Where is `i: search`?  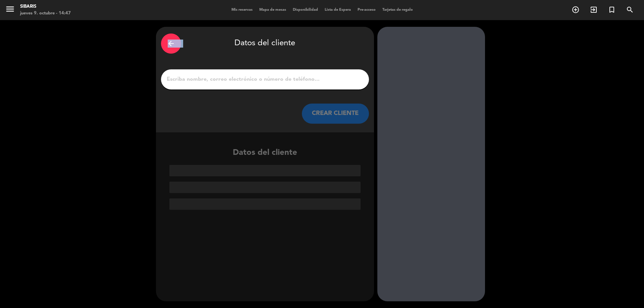 i: search is located at coordinates (630, 10).